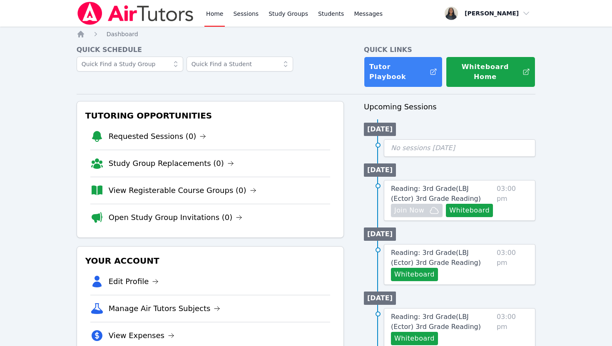 This screenshot has height=346, width=612. What do you see at coordinates (157, 137) in the screenshot?
I see `a: Requested Sessions (0)` at bounding box center [157, 137].